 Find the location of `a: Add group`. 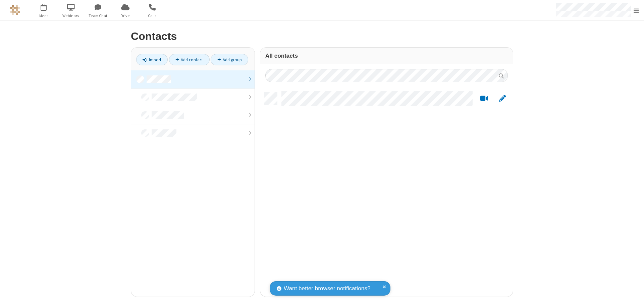

a: Add group is located at coordinates (230, 60).